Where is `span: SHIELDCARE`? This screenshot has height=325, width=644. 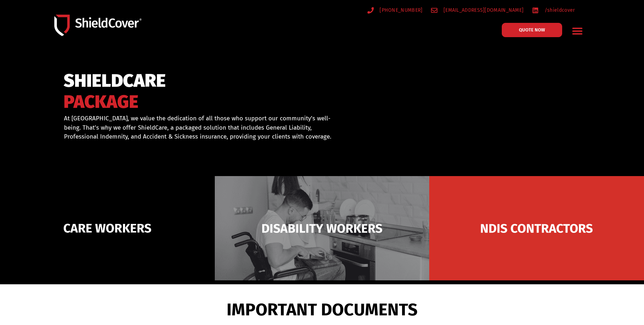
span: SHIELDCARE is located at coordinates (115, 81).